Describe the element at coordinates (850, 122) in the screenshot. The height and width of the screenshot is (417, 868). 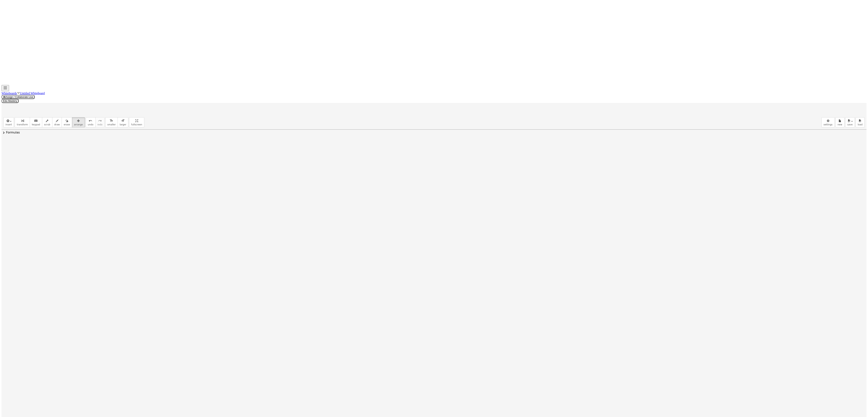
I see `button: save` at that location.